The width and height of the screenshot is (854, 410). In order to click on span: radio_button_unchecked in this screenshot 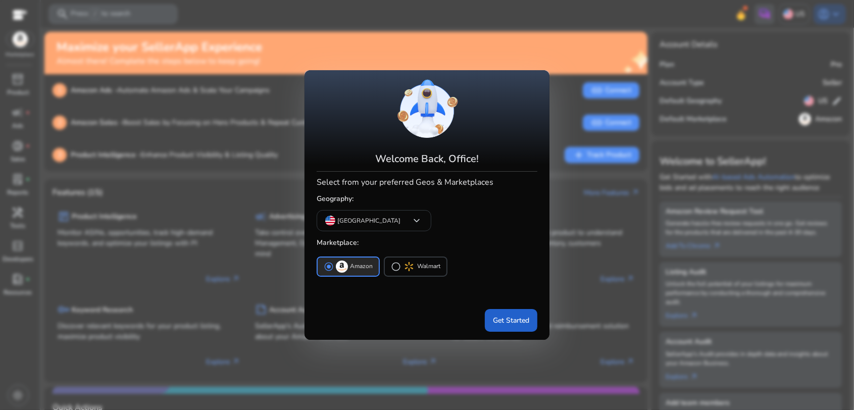, I will do `click(396, 267)`.